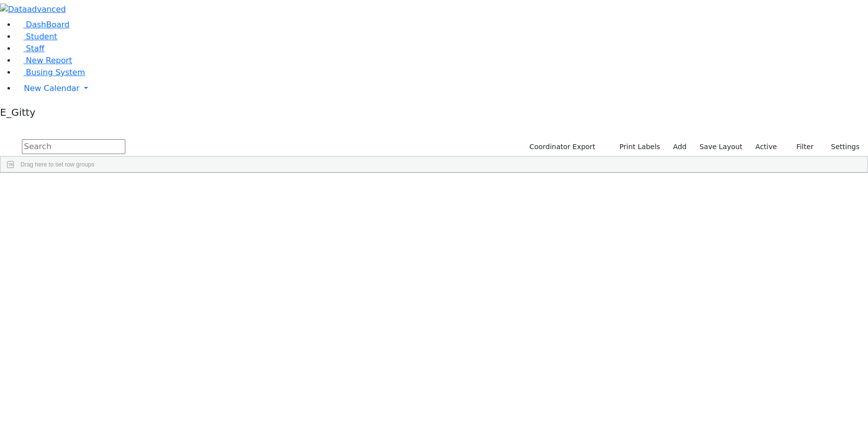 The height and width of the screenshot is (427, 868). What do you see at coordinates (55, 72) in the screenshot?
I see `span: Busing System` at bounding box center [55, 72].